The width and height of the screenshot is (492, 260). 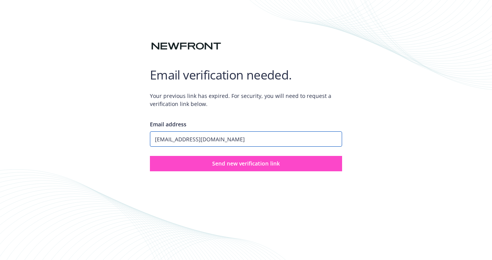 I want to click on span: Your previous link has expired. For security, you will need to request a verification link below., so click(x=246, y=100).